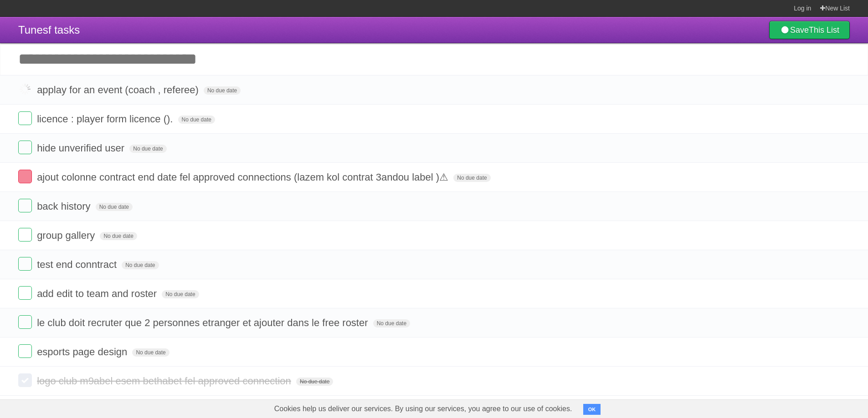  What do you see at coordinates (592, 409) in the screenshot?
I see `button: OK` at bounding box center [592, 409].